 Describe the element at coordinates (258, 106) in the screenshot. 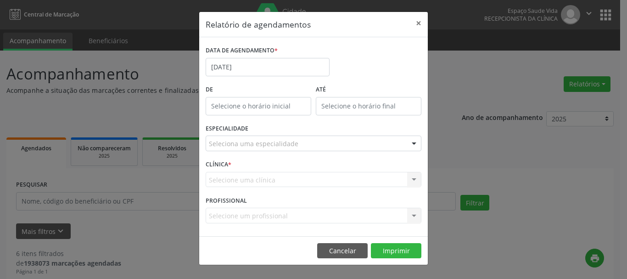

I see `input: Selecione o horário inicial` at that location.